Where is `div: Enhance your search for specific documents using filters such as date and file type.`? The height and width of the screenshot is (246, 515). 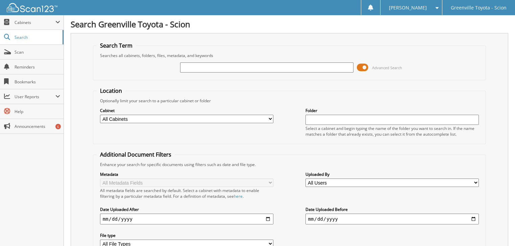
div: Enhance your search for specific documents using filters such as date and file type. is located at coordinates (290, 165).